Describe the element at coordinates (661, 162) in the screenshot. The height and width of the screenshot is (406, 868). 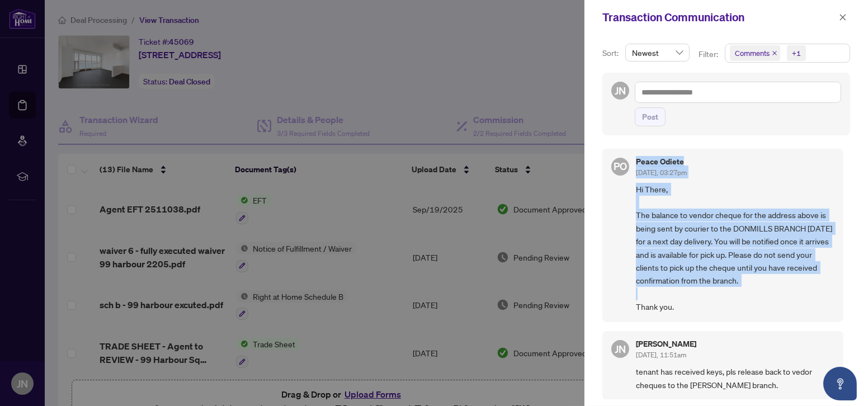
I see `h5: Peace Odiete` at that location.